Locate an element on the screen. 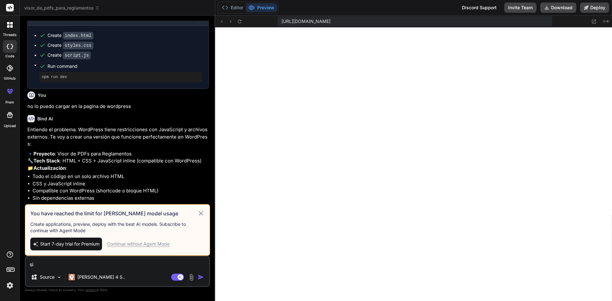 Image resolution: width=612 pixels, height=301 pixels. code: styles.css is located at coordinates (78, 46).